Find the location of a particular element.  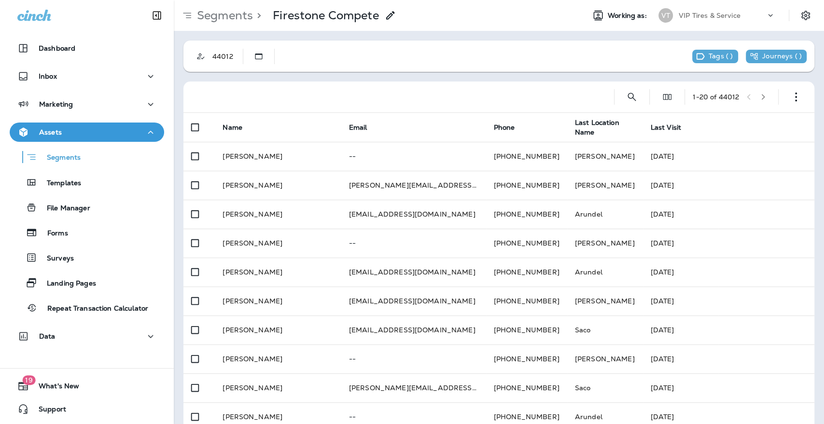

span: Working as: is located at coordinates (628, 15).